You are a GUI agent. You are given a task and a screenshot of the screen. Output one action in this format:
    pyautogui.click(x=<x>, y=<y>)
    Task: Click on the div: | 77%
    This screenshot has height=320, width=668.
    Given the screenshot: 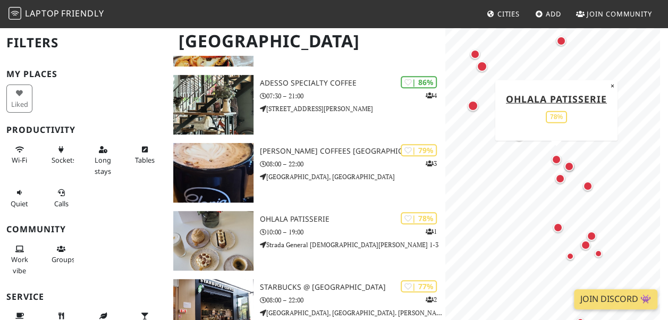 What is the action you would take?
    pyautogui.click(x=419, y=286)
    